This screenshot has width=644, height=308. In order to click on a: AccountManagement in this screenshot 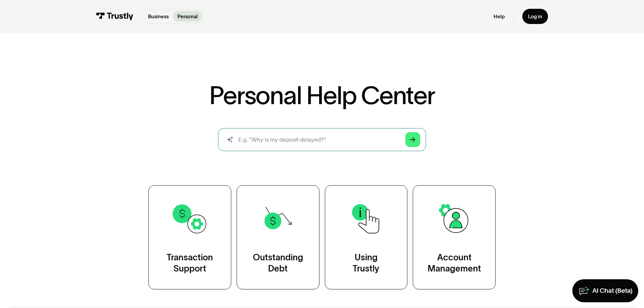, I will do `click(454, 237)`.